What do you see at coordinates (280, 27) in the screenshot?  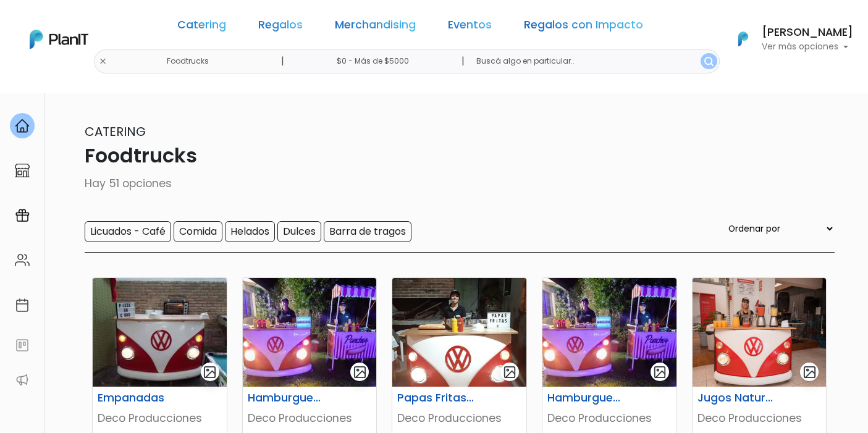 I see `a: Regalos` at bounding box center [280, 27].